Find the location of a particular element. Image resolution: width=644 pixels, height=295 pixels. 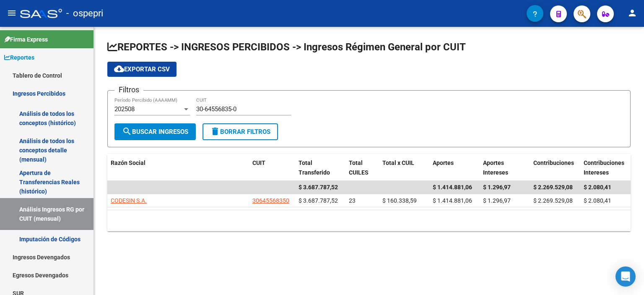

datatable-header-cell: Razón Social is located at coordinates (178, 168).